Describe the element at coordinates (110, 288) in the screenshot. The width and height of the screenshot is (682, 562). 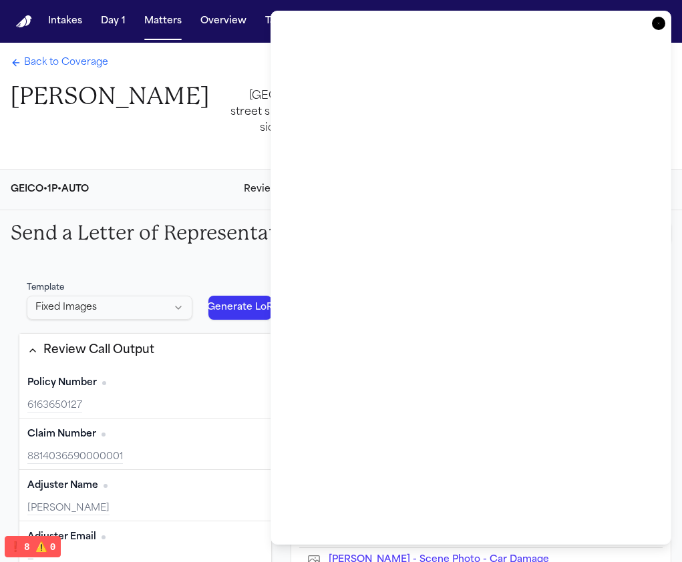
I see `div: Template` at that location.